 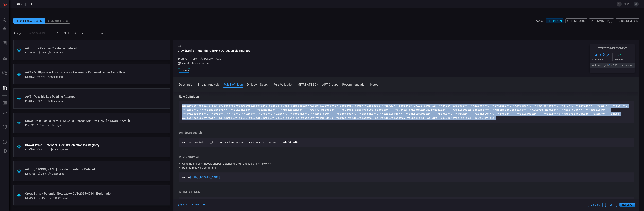 What do you see at coordinates (233, 84) in the screenshot?
I see `button: Rule Definition` at bounding box center [233, 84].